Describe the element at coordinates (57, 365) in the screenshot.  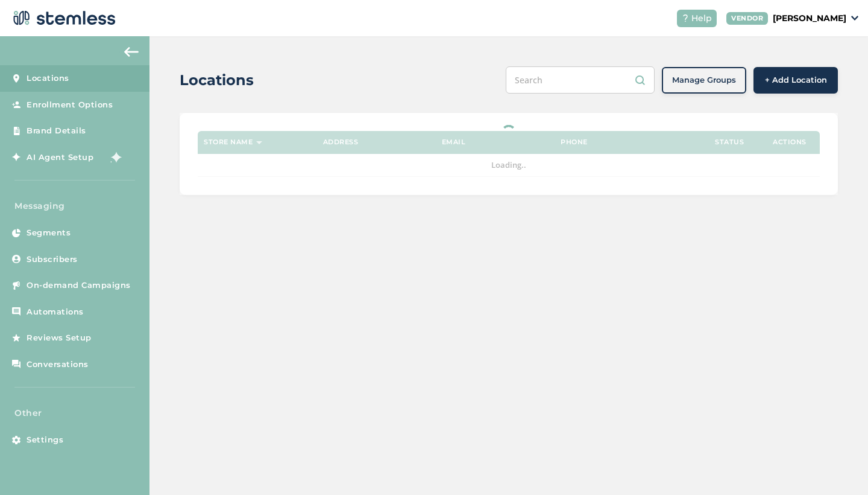
I see `span: Conversations` at that location.